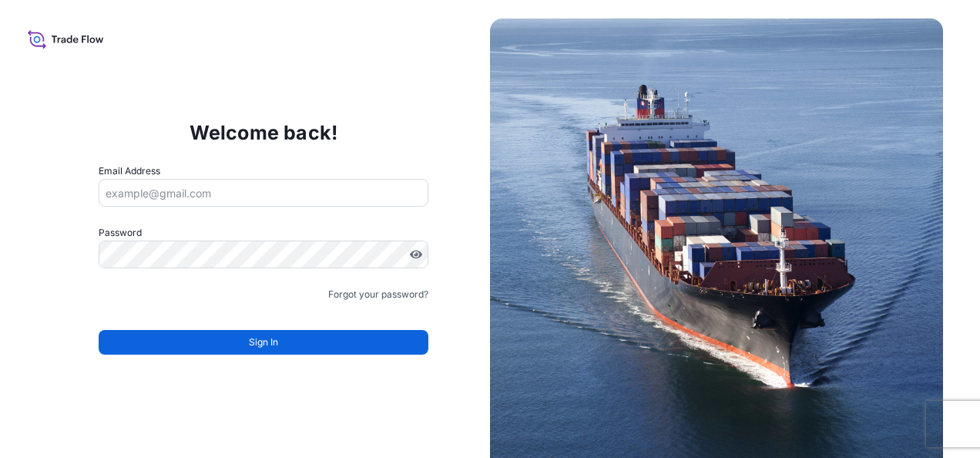 The image size is (980, 458). What do you see at coordinates (264, 192) in the screenshot?
I see `input: example@gmail.com` at bounding box center [264, 192].